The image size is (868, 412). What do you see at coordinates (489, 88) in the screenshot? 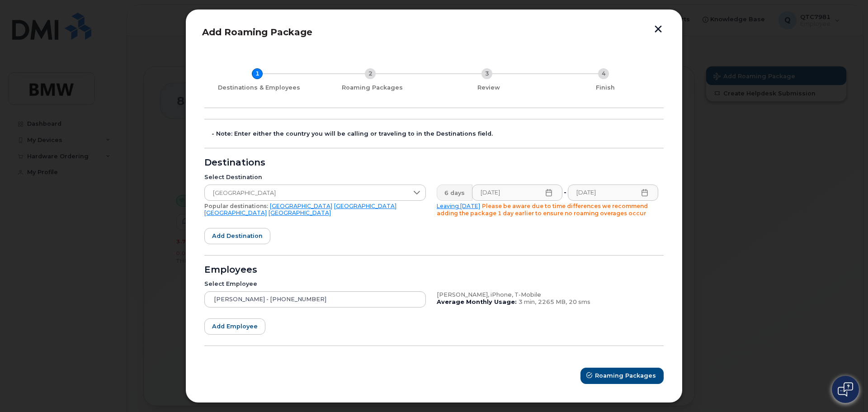
I see `div: Review` at bounding box center [489, 88].